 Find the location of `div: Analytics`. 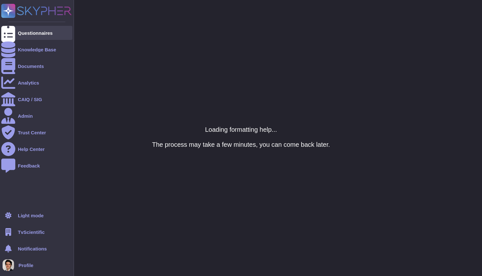

div: Analytics is located at coordinates (28, 83).